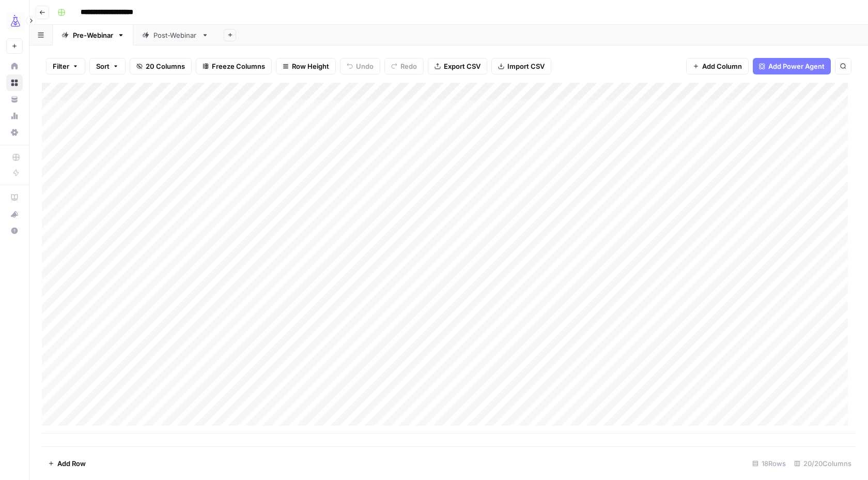 The width and height of the screenshot is (868, 480). I want to click on a: Settings, so click(14, 132).